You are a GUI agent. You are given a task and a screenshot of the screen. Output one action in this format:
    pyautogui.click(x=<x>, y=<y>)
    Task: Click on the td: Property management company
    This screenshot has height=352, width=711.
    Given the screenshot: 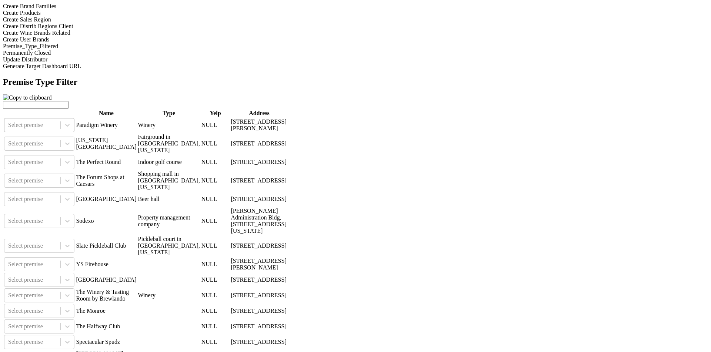 What is the action you would take?
    pyautogui.click(x=169, y=221)
    